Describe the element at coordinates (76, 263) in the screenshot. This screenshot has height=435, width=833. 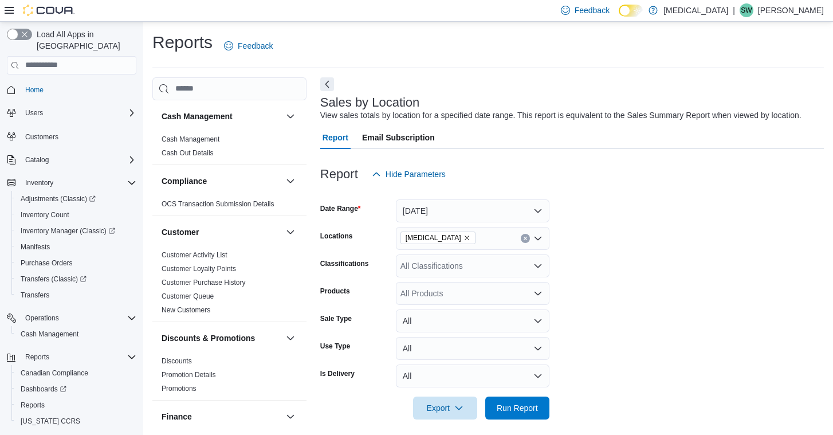
I see `button: Purchase Orders` at that location.